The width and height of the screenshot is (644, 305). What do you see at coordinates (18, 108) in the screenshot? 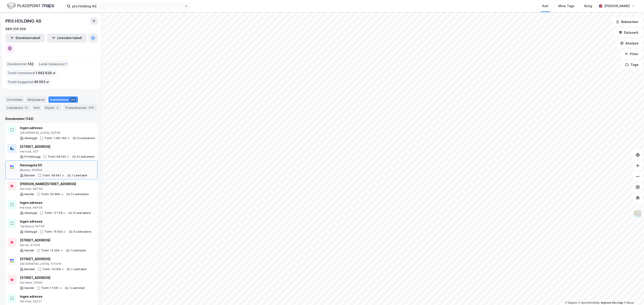
I see `div: Leietakere` at bounding box center [18, 108].